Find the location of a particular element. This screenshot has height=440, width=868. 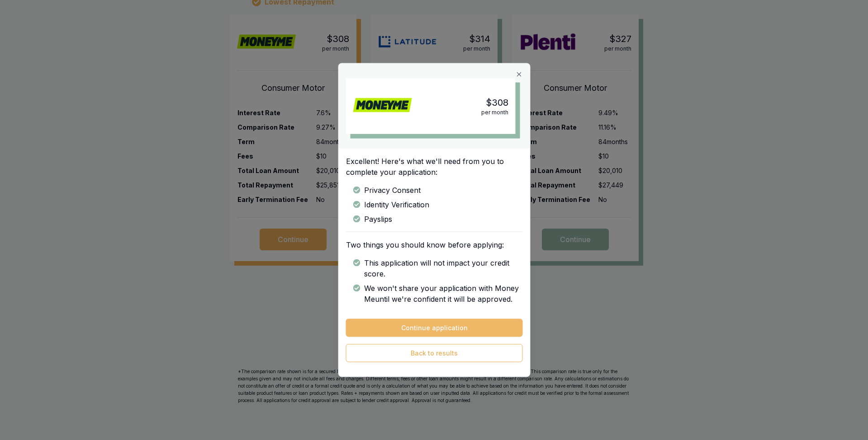

div: $308 is located at coordinates (497, 102).